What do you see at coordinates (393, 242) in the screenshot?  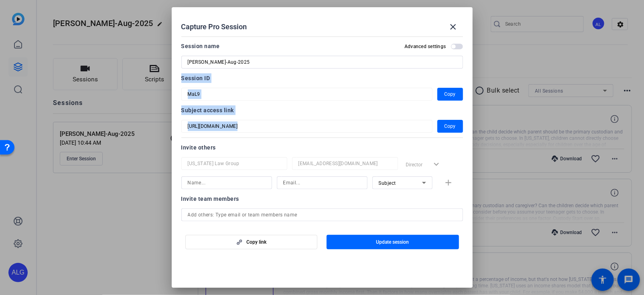 I see `span: Update session` at bounding box center [393, 242].